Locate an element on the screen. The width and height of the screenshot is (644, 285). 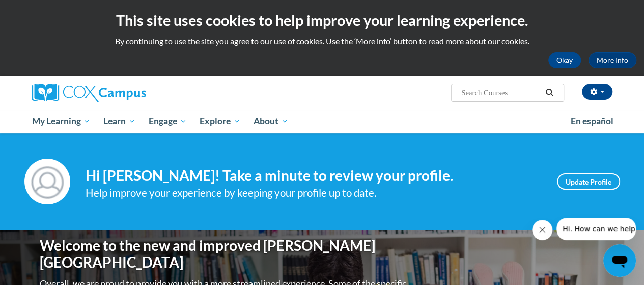
div: Main menu is located at coordinates (322, 121).